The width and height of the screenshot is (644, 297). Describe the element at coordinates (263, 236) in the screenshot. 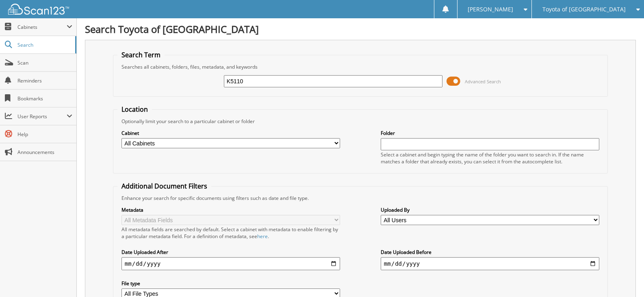

I see `a: here` at that location.